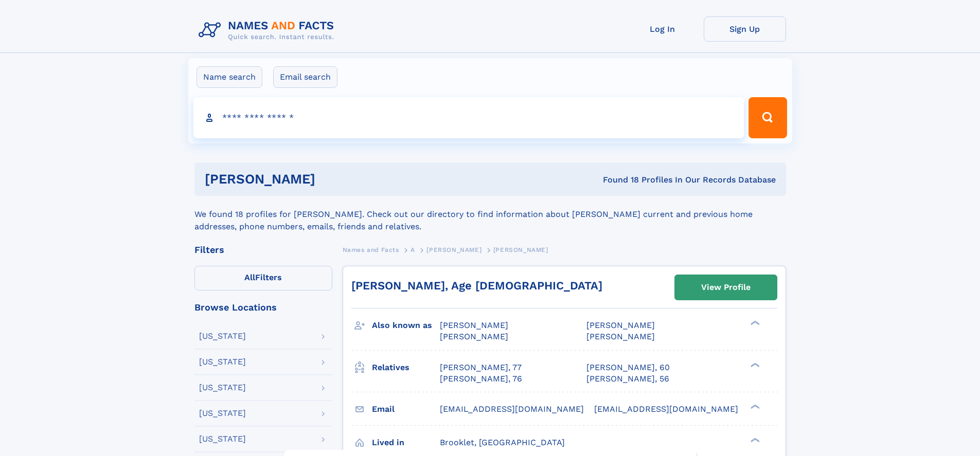 The height and width of the screenshot is (456, 980). What do you see at coordinates (768, 118) in the screenshot?
I see `button: Search Button` at bounding box center [768, 118].